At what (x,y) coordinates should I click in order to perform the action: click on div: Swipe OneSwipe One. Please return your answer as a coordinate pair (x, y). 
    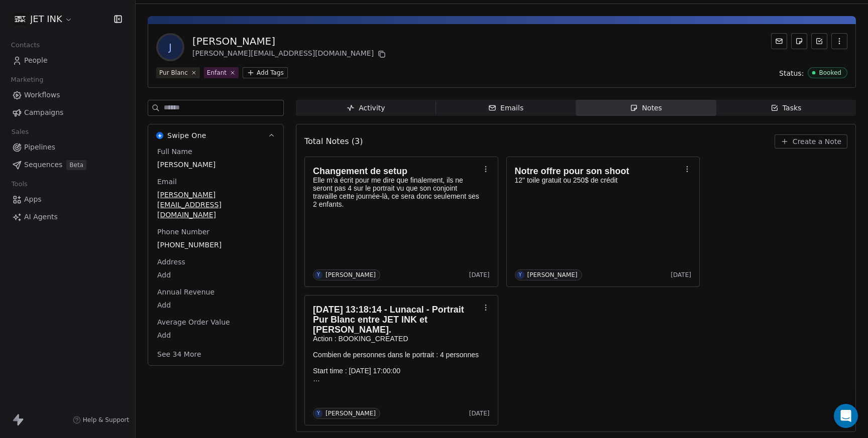
    Looking at the image, I should click on (216, 256).